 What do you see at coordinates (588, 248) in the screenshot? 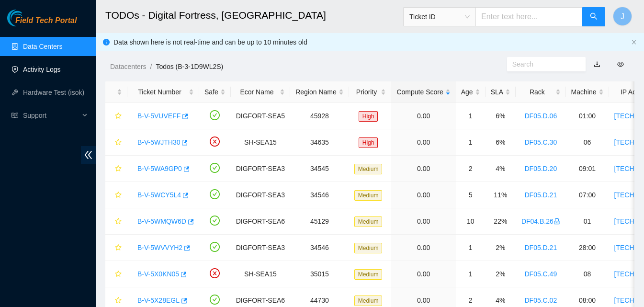
I see `td: 28:00` at bounding box center [588, 248].